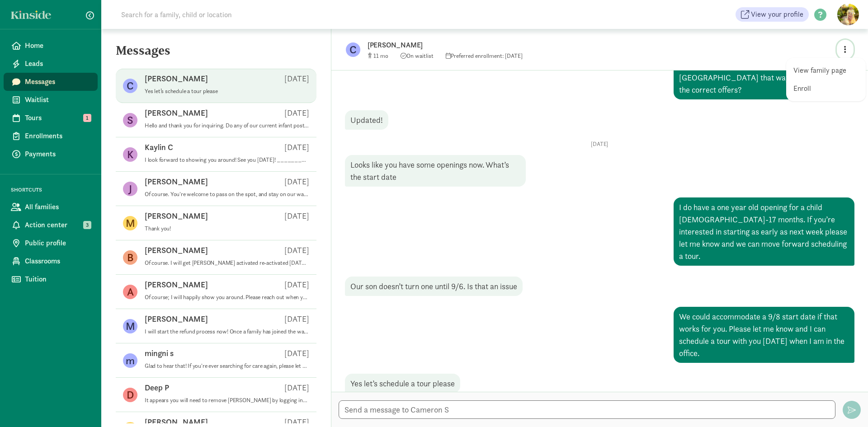 This screenshot has height=427, width=868. What do you see at coordinates (51, 100) in the screenshot?
I see `a: Waitlist` at bounding box center [51, 100].